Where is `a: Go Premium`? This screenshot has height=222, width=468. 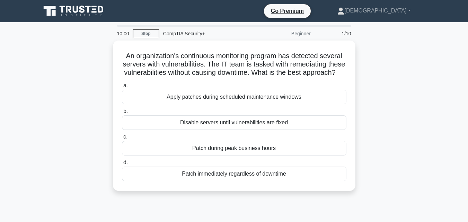 a: Go Premium is located at coordinates (287, 11).